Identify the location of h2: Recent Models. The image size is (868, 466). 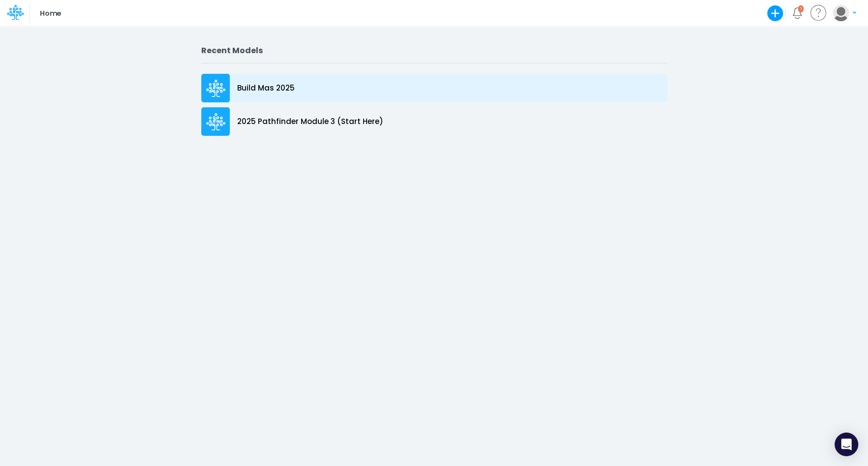
(434, 50).